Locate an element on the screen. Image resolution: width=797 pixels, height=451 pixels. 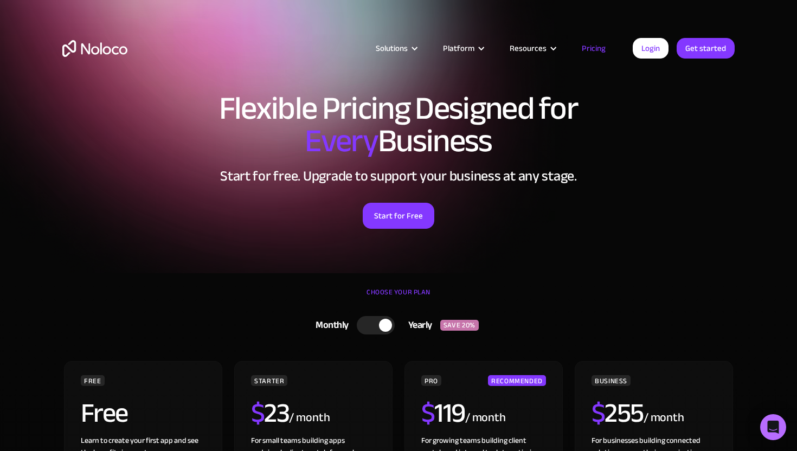
a: home is located at coordinates (95, 48).